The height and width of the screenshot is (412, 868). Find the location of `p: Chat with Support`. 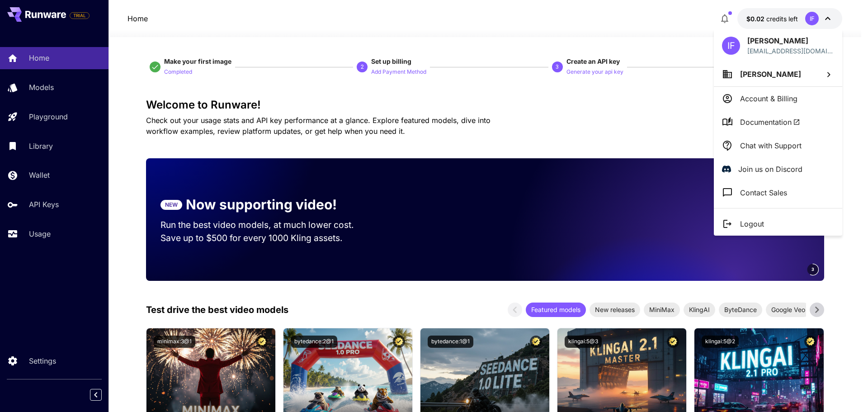

p: Chat with Support is located at coordinates (771, 146).